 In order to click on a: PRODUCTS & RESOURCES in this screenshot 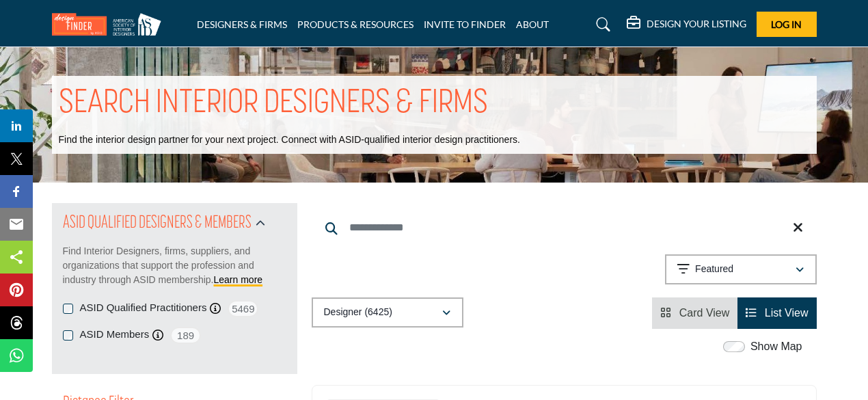, I will do `click(355, 24)`.